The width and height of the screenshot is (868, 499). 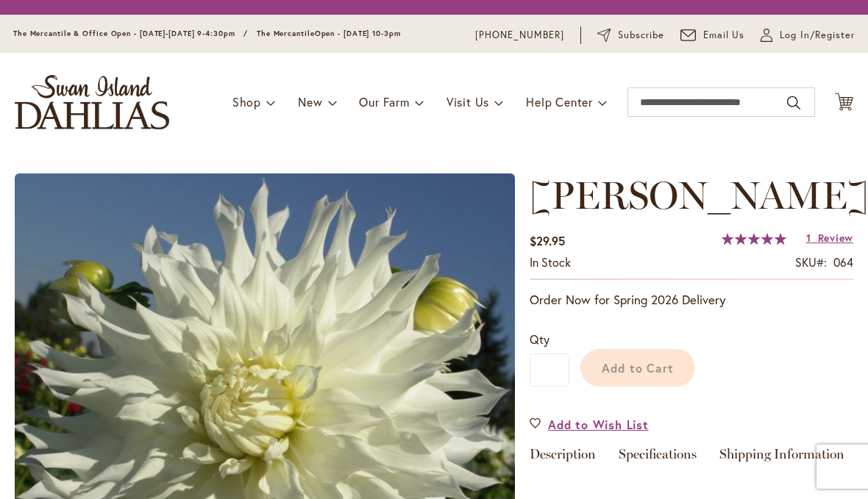 I want to click on span: Our Farm, so click(x=384, y=102).